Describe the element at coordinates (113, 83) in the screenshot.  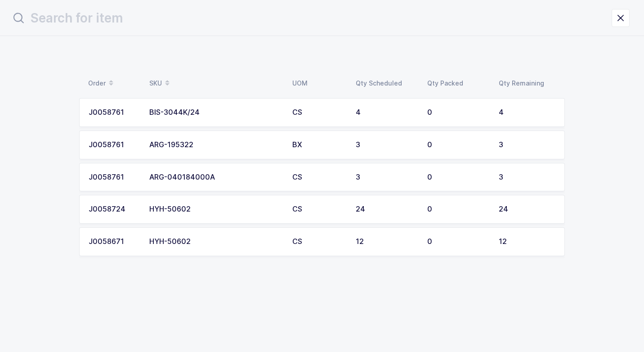
I see `div: Order` at that location.